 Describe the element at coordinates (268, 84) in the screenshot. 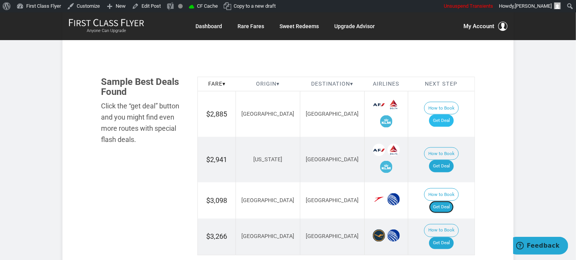

I see `th: Origin` at that location.